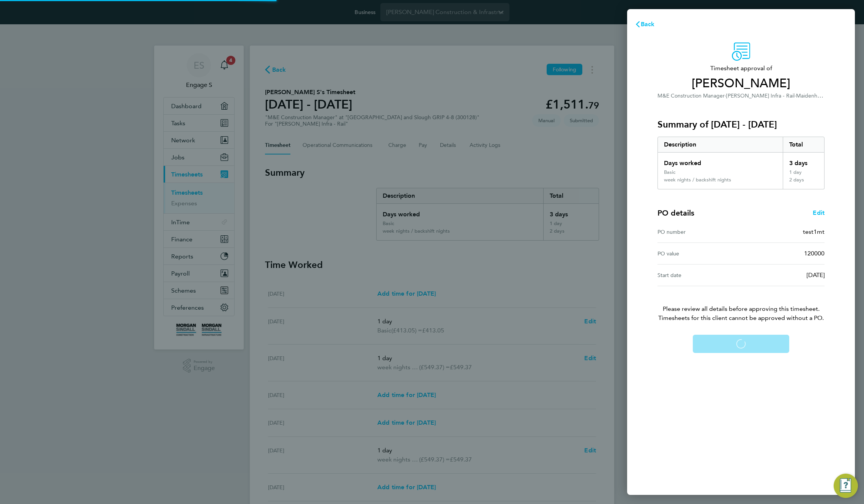  Describe the element at coordinates (676, 213) in the screenshot. I see `h4: PO details` at that location.